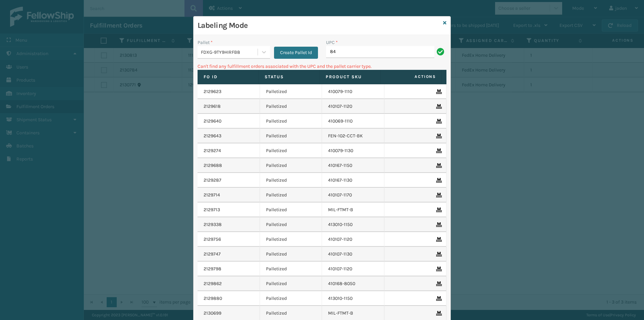 The height and width of the screenshot is (320, 644). I want to click on td: 410107-1130, so click(353, 254).